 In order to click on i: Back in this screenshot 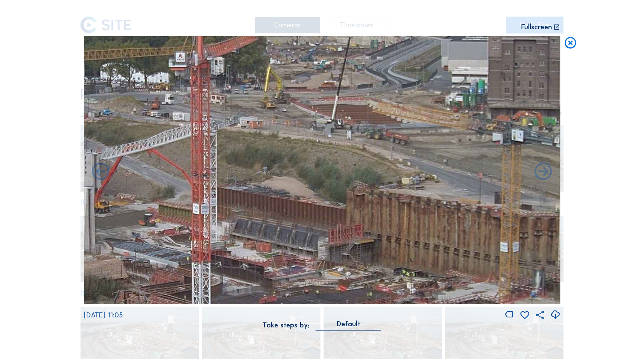, I will do `click(544, 172)`.